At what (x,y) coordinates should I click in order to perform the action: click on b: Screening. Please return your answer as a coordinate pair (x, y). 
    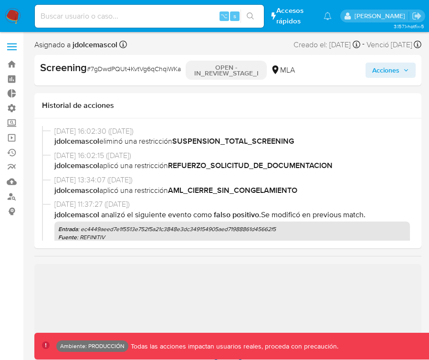
    Looking at the image, I should click on (63, 67).